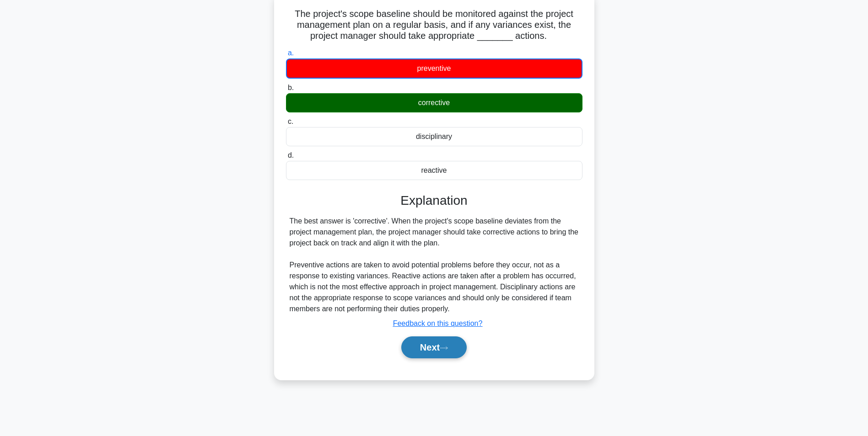  What do you see at coordinates (438, 323) in the screenshot?
I see `u: Feedback on this question?` at bounding box center [438, 323].